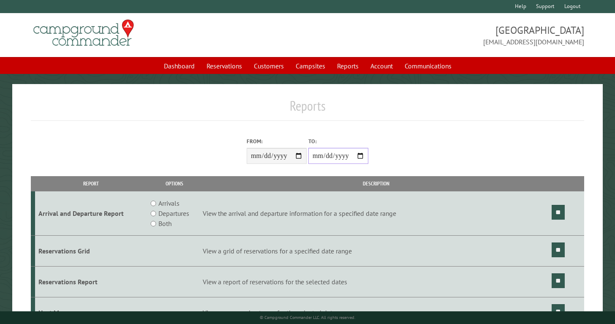 The width and height of the screenshot is (615, 324). I want to click on td: View a report of reservations for the selected dates, so click(376, 281).